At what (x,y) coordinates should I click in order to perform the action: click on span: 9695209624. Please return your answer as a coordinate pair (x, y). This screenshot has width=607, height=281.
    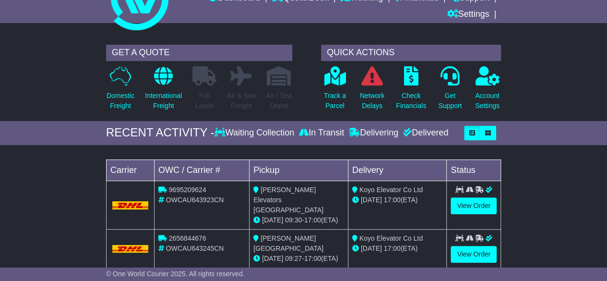
    Looking at the image, I should click on (188, 190).